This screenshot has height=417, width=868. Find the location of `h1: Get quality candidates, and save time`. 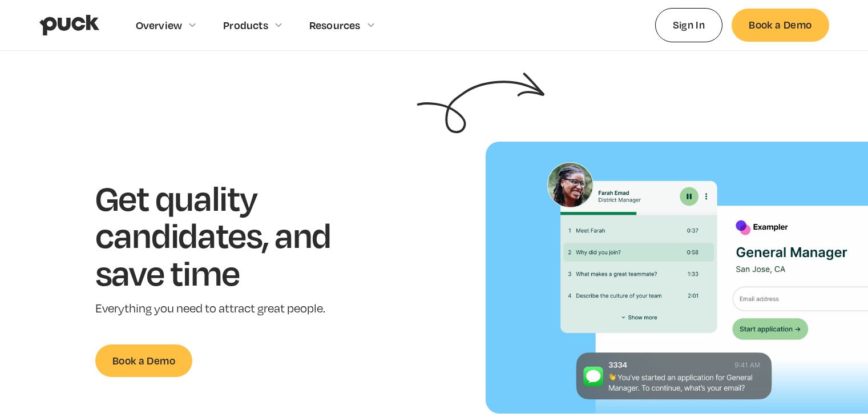

h1: Get quality candidates, and save time is located at coordinates (231, 235).